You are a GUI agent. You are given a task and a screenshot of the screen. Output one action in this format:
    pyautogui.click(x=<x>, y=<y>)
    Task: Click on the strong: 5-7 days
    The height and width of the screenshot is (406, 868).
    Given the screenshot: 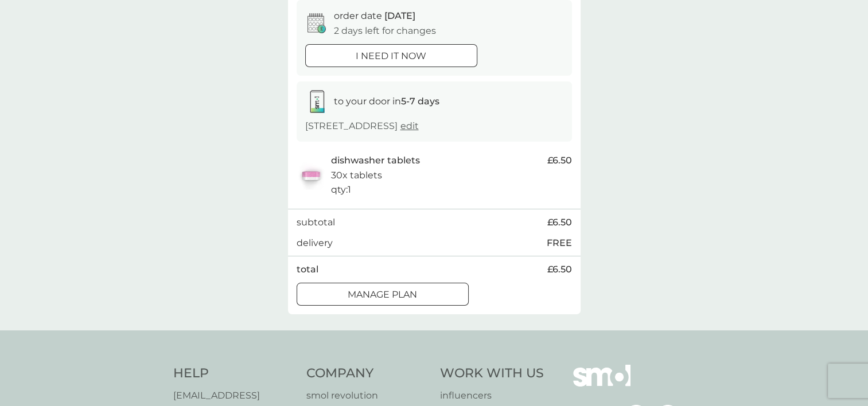 What is the action you would take?
    pyautogui.click(x=420, y=101)
    